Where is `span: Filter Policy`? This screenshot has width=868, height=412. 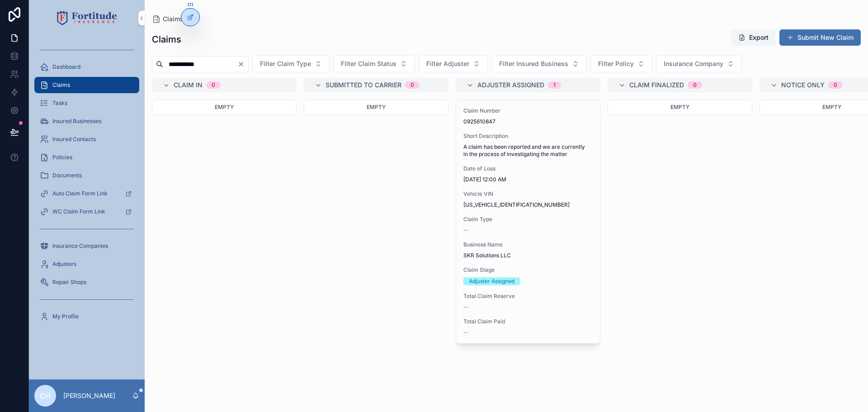
span: Filter Policy is located at coordinates (616, 64).